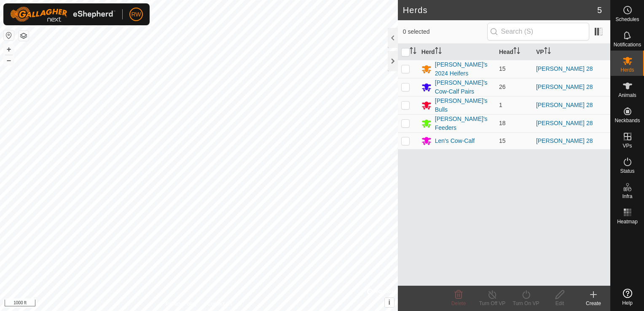 This screenshot has height=311, width=644. I want to click on span: Heatmap, so click(627, 222).